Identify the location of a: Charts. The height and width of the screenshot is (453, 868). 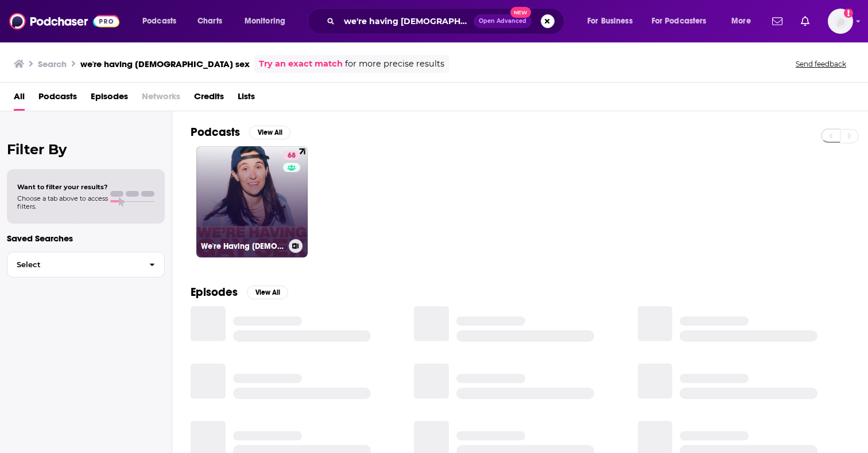
(209, 21).